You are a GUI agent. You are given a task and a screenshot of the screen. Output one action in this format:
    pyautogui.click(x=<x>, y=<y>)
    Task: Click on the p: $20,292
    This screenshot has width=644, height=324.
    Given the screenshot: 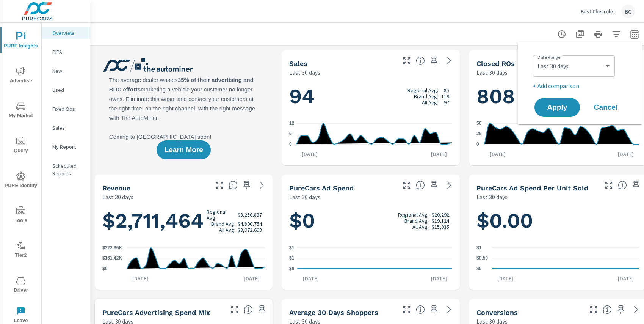 What is the action you would take?
    pyautogui.click(x=441, y=215)
    